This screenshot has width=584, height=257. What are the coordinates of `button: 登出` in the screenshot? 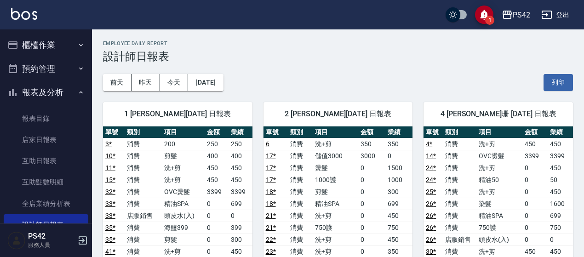 It's located at (555, 15).